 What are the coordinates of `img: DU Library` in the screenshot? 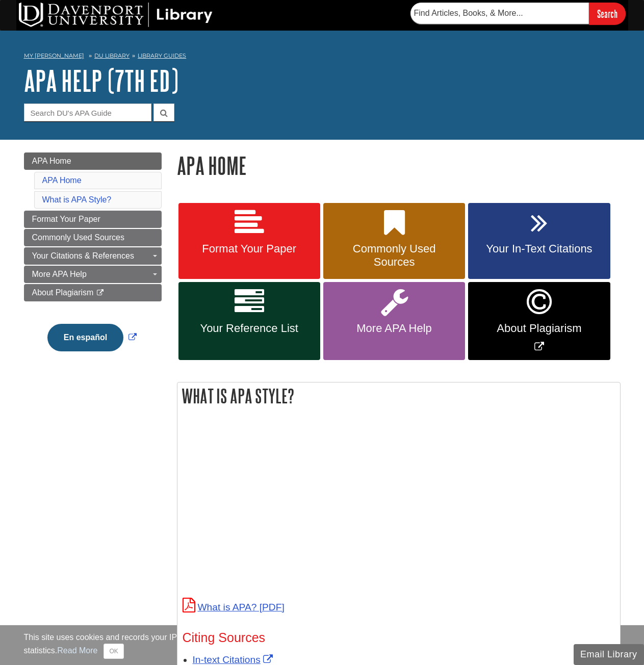 It's located at (116, 15).